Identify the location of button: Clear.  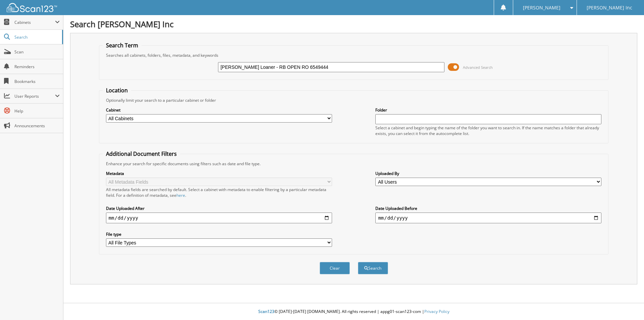
(335, 268).